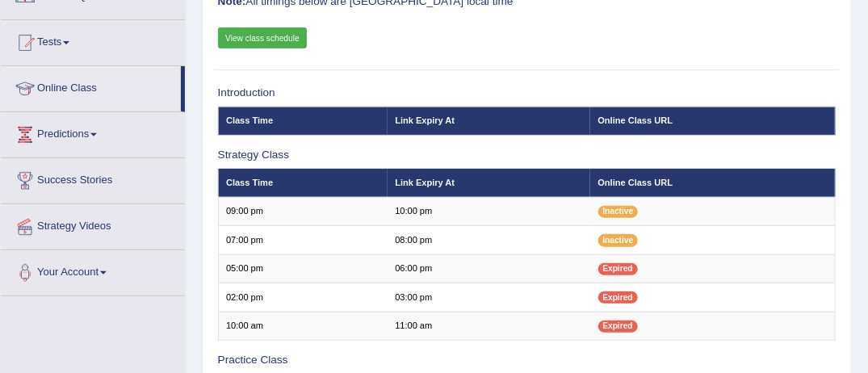 Image resolution: width=868 pixels, height=373 pixels. What do you see at coordinates (527, 155) in the screenshot?
I see `h3: Strategy Class` at bounding box center [527, 155].